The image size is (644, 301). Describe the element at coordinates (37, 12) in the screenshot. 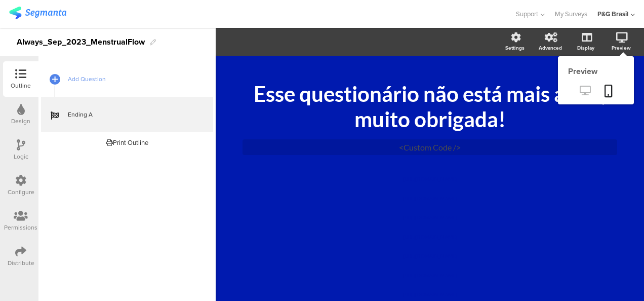

I see `img: segmanta logo` at that location.